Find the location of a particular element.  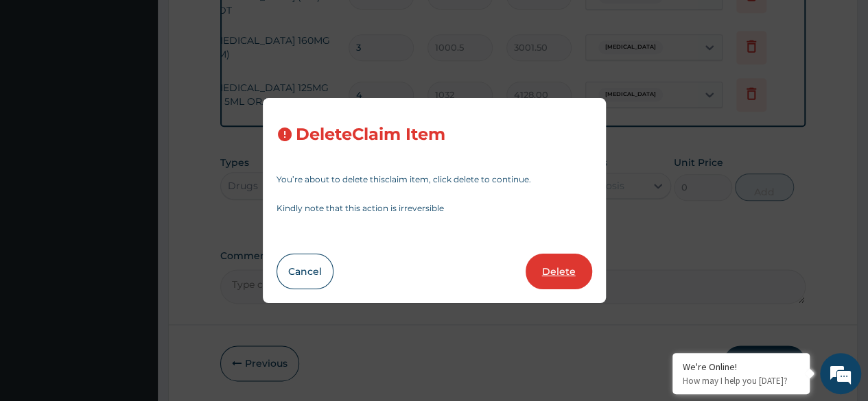

p: Kindly note that this action is irreversible is located at coordinates (434, 209).